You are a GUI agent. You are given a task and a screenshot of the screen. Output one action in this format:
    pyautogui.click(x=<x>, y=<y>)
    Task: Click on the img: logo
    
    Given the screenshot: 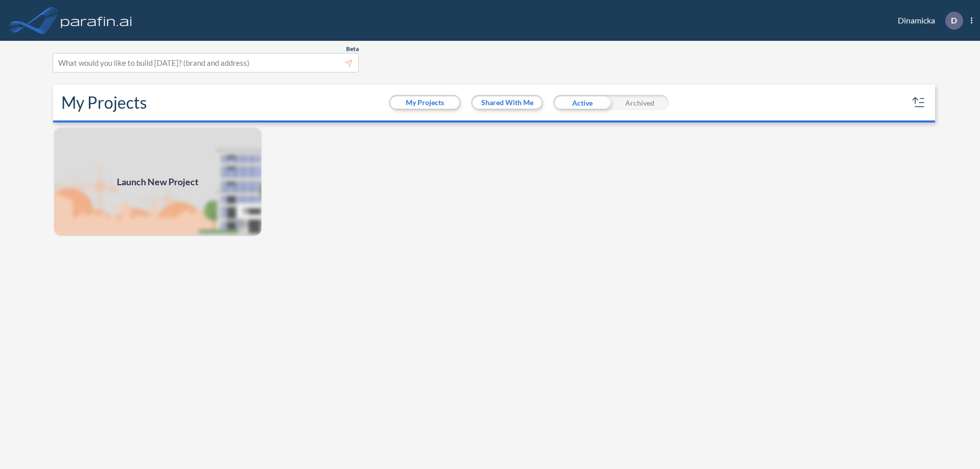 What is the action you would take?
    pyautogui.click(x=96, y=20)
    